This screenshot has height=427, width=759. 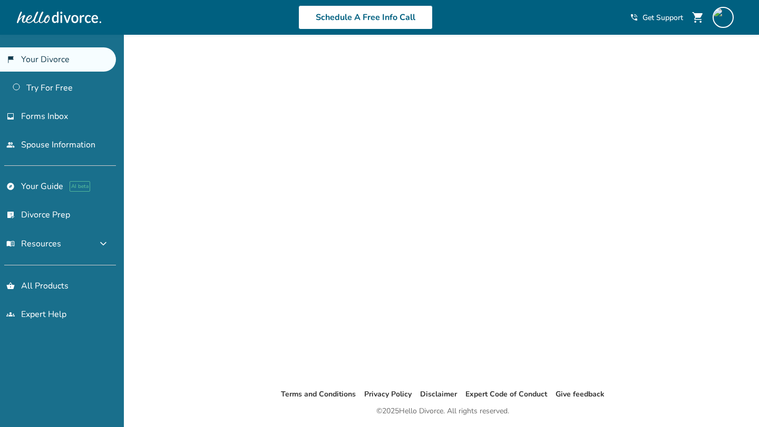 What do you see at coordinates (698, 17) in the screenshot?
I see `span: shopping_cart` at bounding box center [698, 17].